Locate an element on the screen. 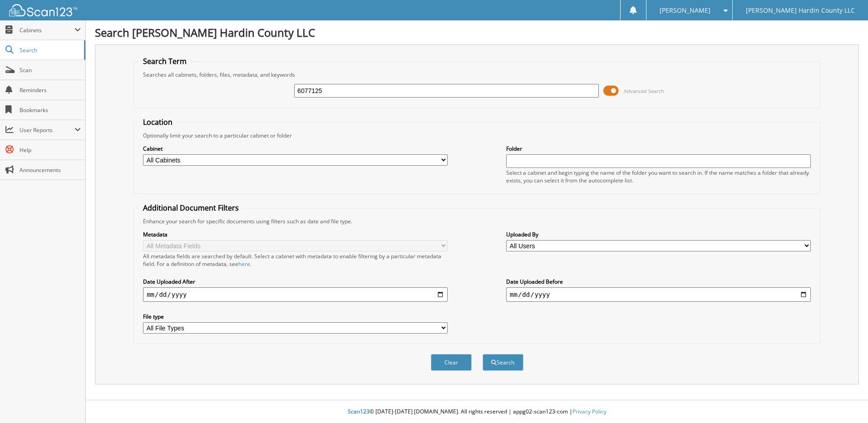  button: Search is located at coordinates (503, 362).